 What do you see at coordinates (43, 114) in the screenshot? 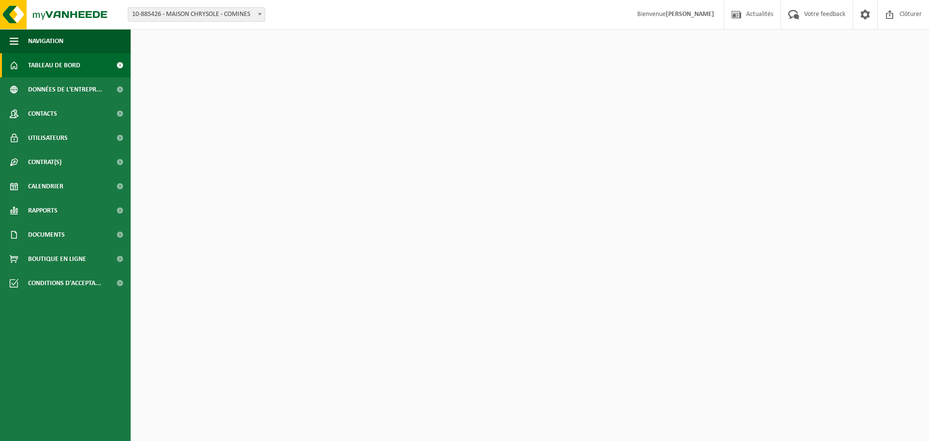
I see `span: Contacts` at bounding box center [43, 114].